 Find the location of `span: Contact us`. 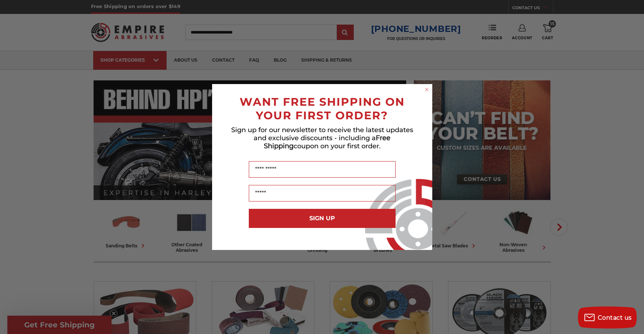

span: Contact us is located at coordinates (614, 318).